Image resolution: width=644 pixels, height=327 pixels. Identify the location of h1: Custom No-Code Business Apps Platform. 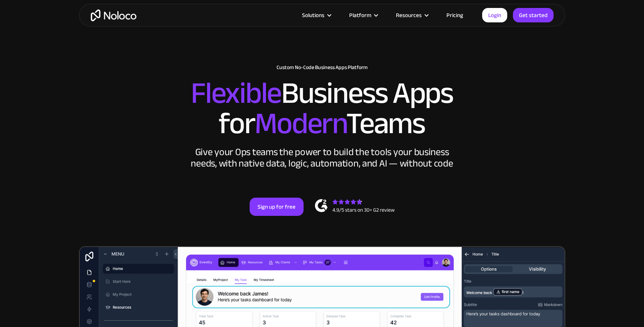
(322, 67).